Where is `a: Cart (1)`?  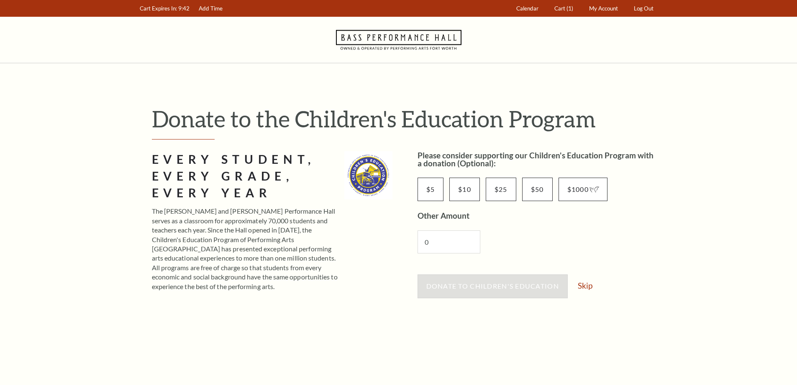
a: Cart (1) is located at coordinates (564, 8).